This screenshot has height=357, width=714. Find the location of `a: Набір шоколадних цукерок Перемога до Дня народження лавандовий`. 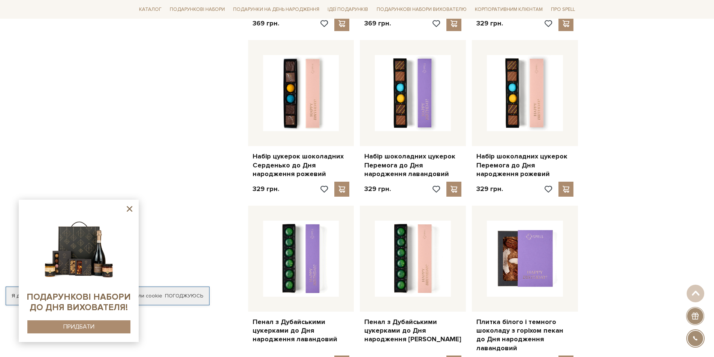

a: Набір шоколадних цукерок Перемога до Дня народження лавандовий is located at coordinates (413, 165).